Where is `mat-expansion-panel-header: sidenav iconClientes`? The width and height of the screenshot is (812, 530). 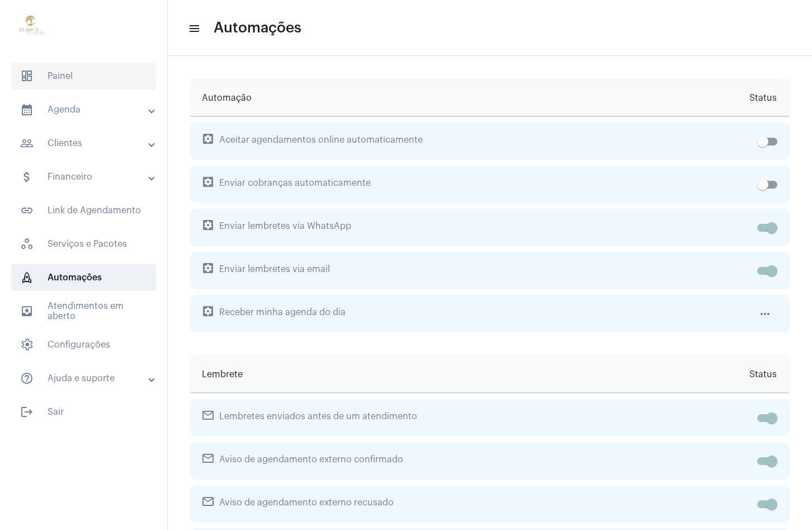 mat-expansion-panel-header: sidenav iconClientes is located at coordinates (87, 143).